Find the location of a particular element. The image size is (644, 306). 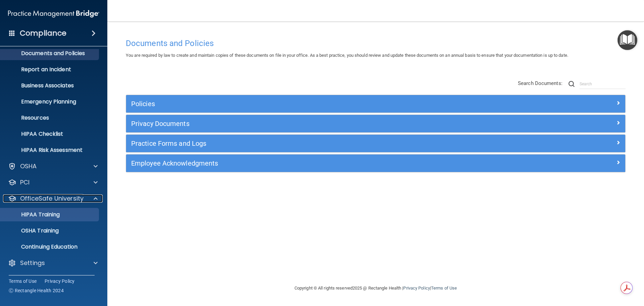

h5: Practice Forms and Logs is located at coordinates (313, 143).